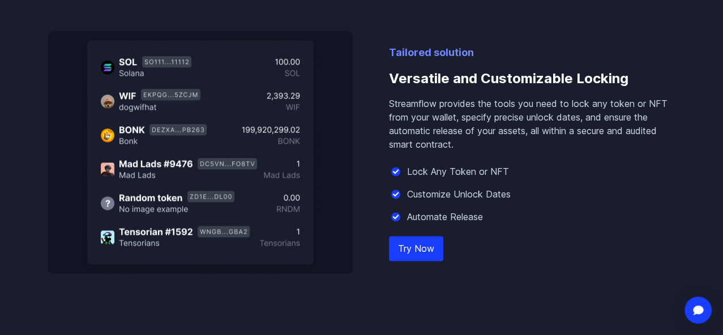 This screenshot has width=723, height=335. Describe the element at coordinates (416, 249) in the screenshot. I see `a: Try Now` at that location.